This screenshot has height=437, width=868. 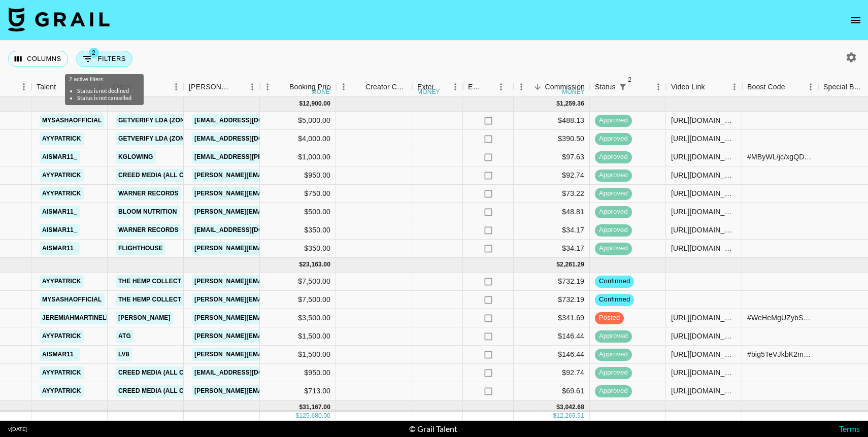 I want to click on div: https://www.tiktok.com/@aismar11_/video/7510581700766829854, so click(x=703, y=248).